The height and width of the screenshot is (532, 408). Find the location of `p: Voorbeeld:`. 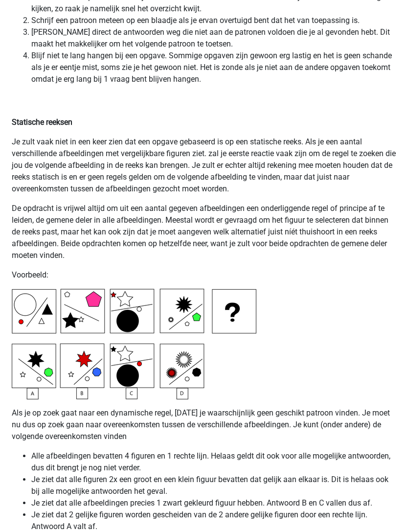

p: Voorbeeld: is located at coordinates (204, 276).